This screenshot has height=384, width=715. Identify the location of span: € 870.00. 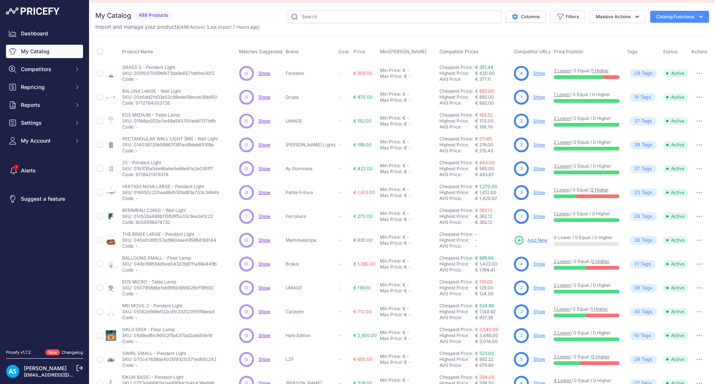
(363, 97).